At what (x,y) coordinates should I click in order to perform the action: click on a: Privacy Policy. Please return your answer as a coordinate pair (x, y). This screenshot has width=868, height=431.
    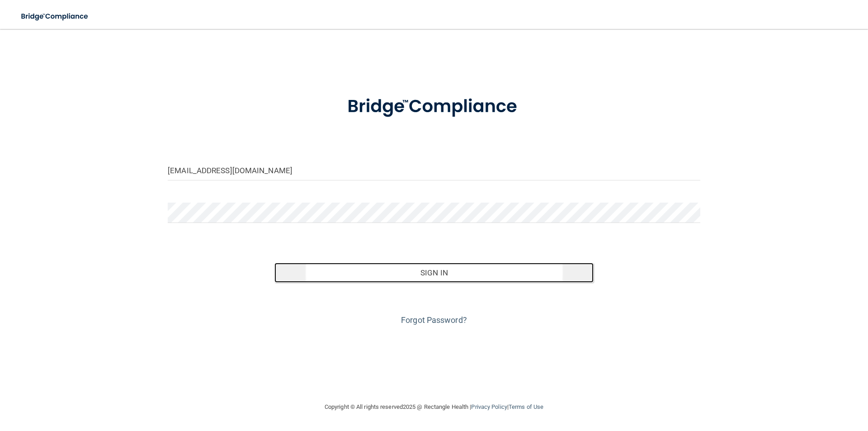
    Looking at the image, I should click on (488, 406).